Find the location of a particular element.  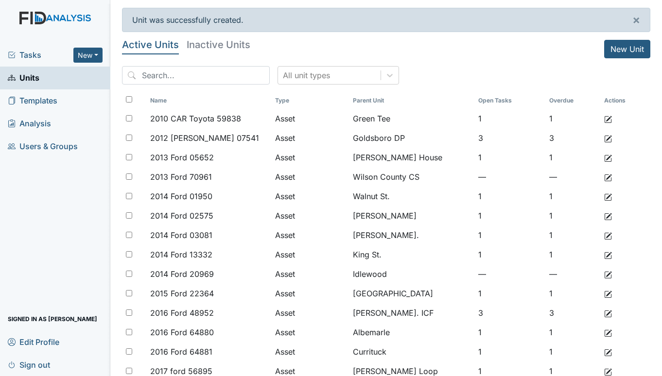

span: Users & Groups is located at coordinates (43, 146).